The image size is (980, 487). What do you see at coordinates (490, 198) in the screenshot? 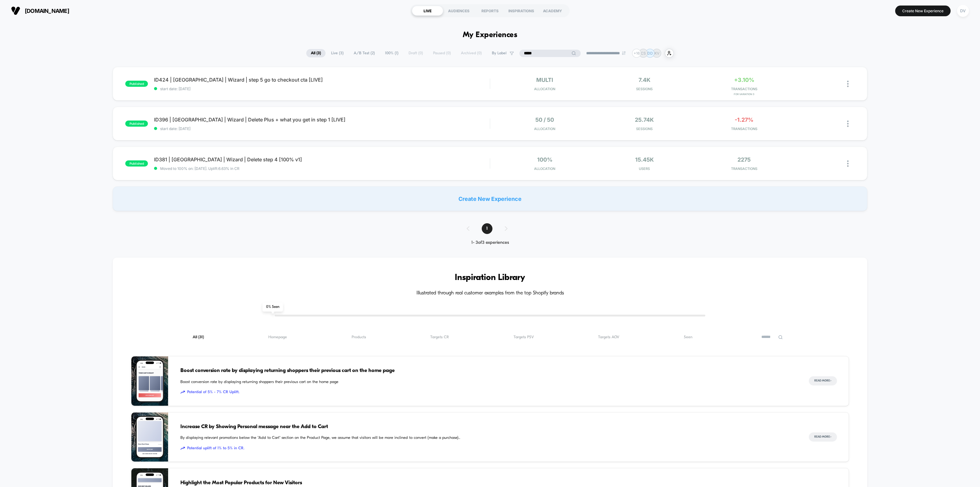
I see `div: Create New Experience` at bounding box center [490, 198].